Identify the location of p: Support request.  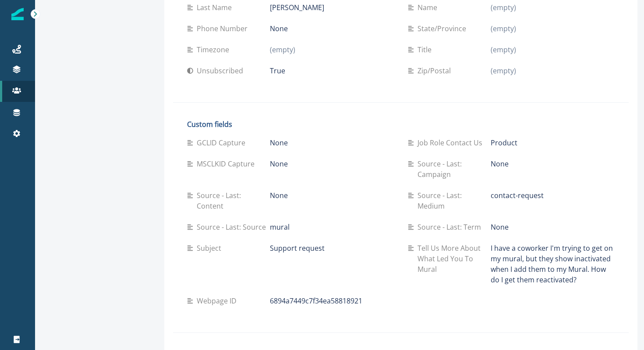
(297, 248).